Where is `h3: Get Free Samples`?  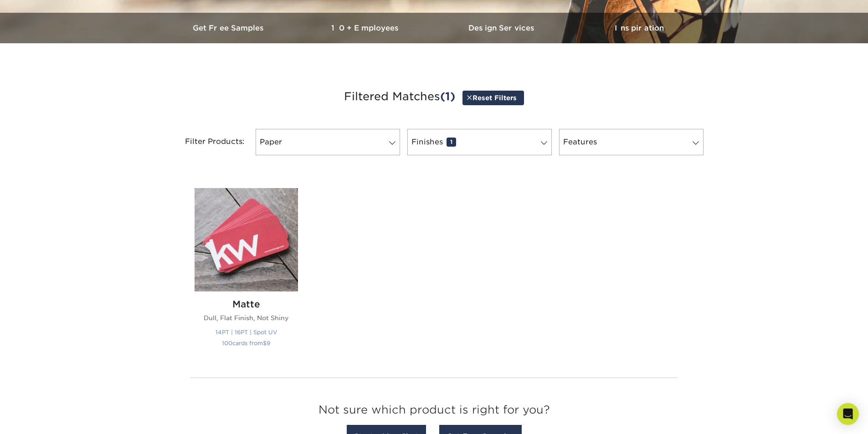 h3: Get Free Samples is located at coordinates (229, 28).